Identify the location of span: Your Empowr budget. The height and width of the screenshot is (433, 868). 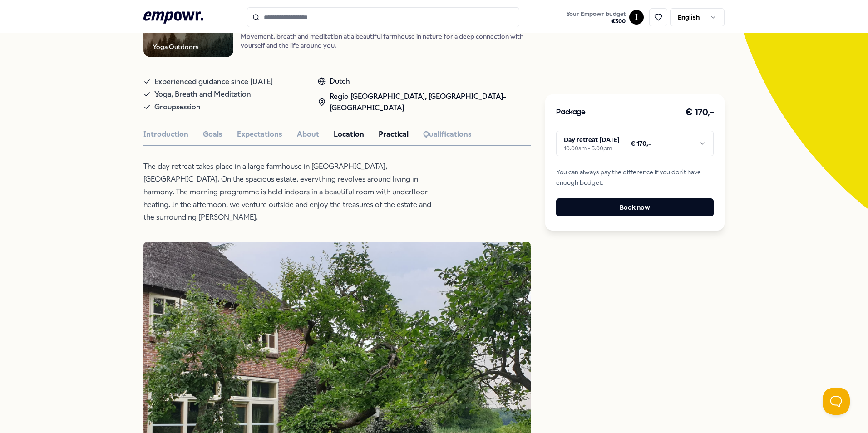
(596, 14).